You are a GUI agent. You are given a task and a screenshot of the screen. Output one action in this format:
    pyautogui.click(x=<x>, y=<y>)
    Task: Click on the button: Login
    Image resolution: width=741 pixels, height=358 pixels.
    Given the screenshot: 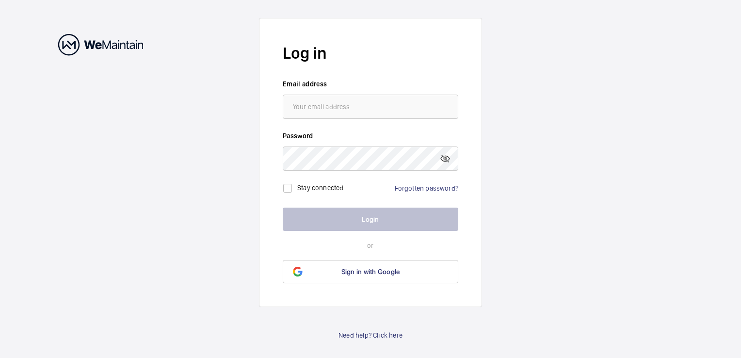 What is the action you would take?
    pyautogui.click(x=371, y=219)
    